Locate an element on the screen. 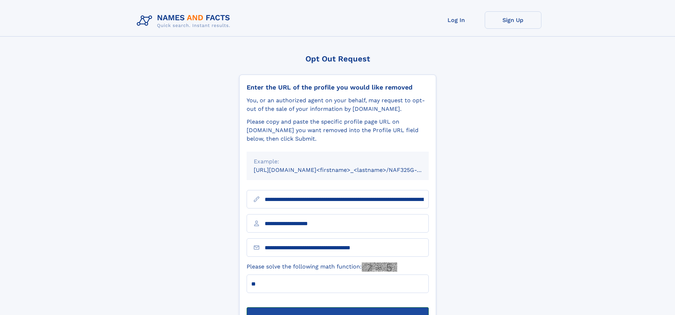 Image resolution: width=675 pixels, height=315 pixels. div: Example: is located at coordinates (338, 161).